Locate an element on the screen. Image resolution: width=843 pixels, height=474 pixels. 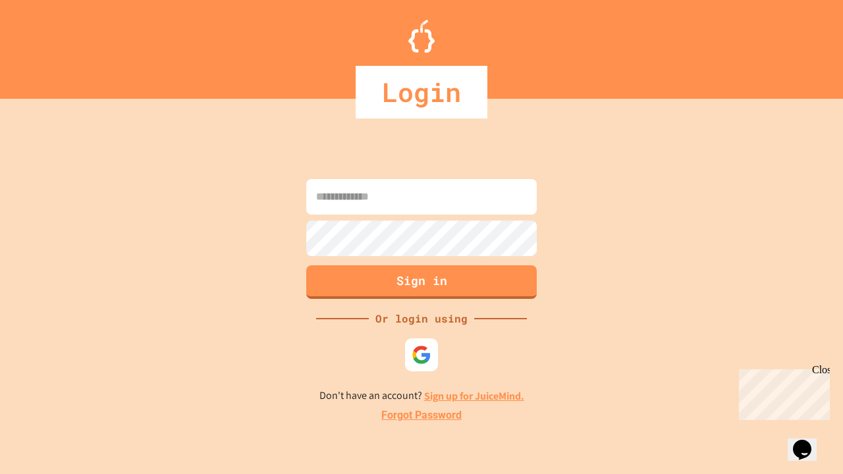
div: Login is located at coordinates (422, 92).